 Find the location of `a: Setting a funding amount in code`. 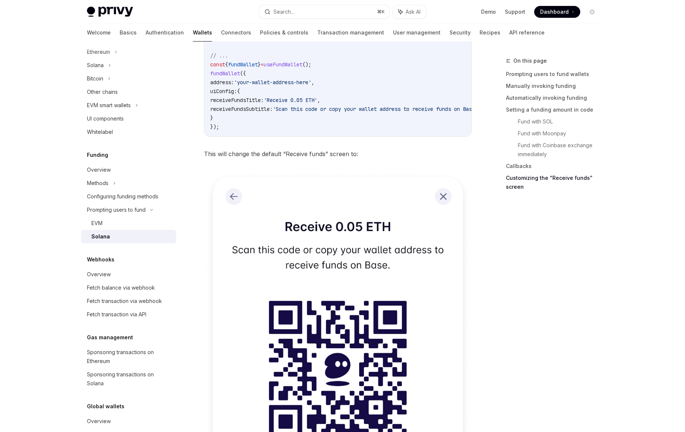

a: Setting a funding amount in code is located at coordinates (555, 110).